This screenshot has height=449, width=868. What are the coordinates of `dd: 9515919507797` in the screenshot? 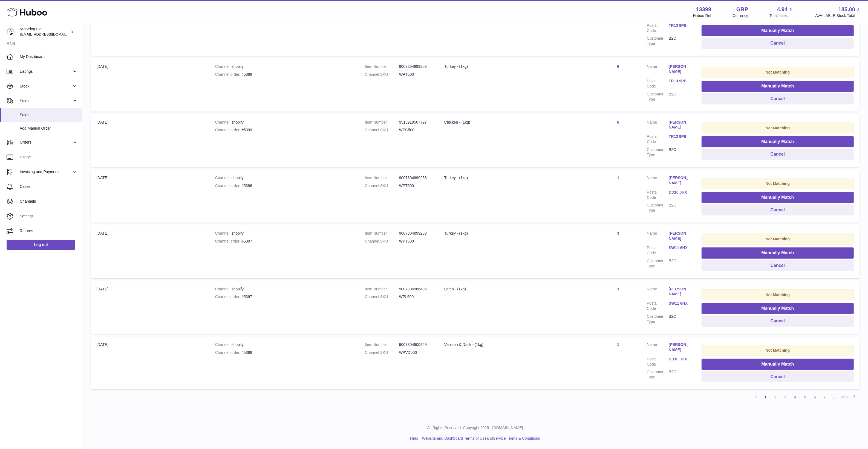 It's located at (416, 123).